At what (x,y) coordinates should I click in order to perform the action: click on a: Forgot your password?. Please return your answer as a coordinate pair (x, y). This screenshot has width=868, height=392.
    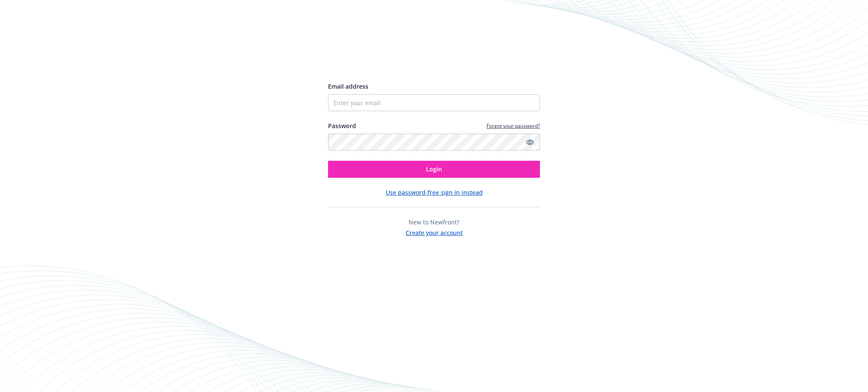
    Looking at the image, I should click on (513, 126).